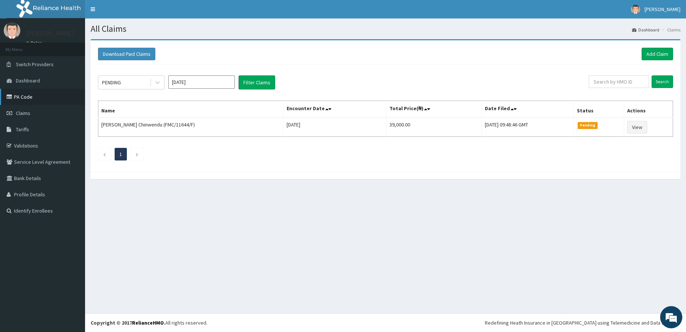  Describe the element at coordinates (35, 43) in the screenshot. I see `a: Online` at that location.